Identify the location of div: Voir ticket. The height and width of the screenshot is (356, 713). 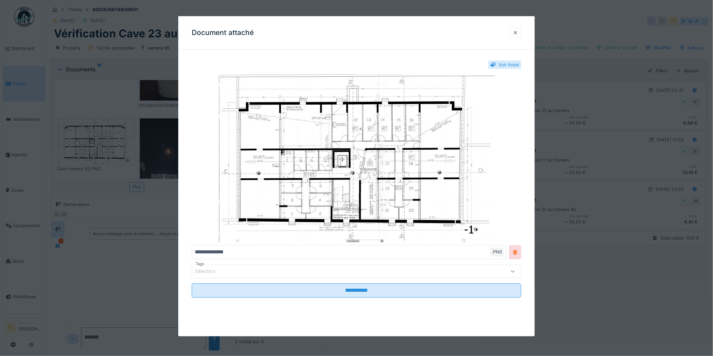
(509, 65).